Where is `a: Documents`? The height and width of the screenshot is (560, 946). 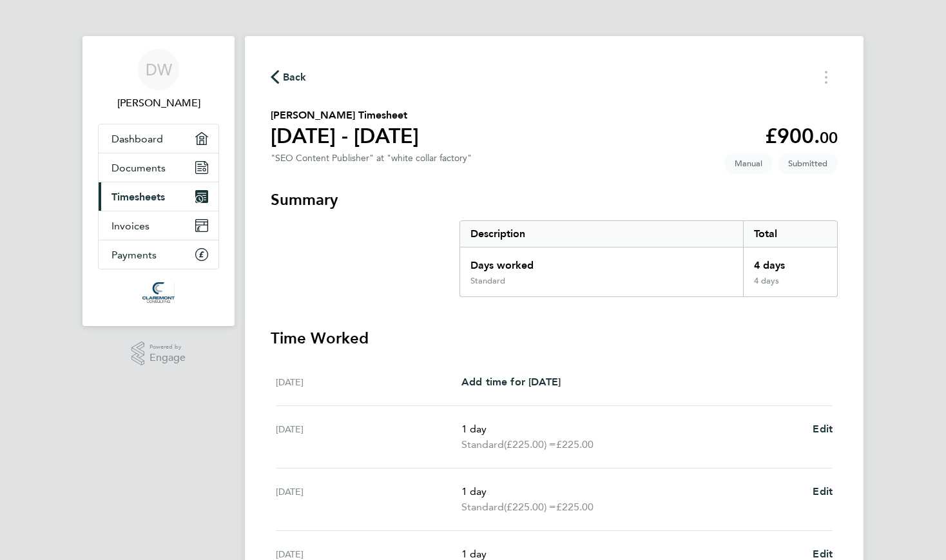
a: Documents is located at coordinates (159, 167).